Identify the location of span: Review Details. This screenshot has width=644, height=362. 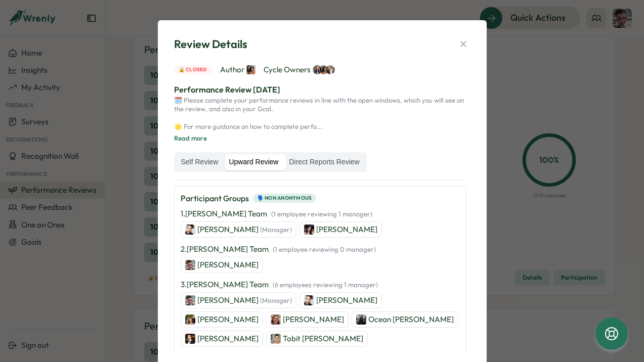
(211, 44).